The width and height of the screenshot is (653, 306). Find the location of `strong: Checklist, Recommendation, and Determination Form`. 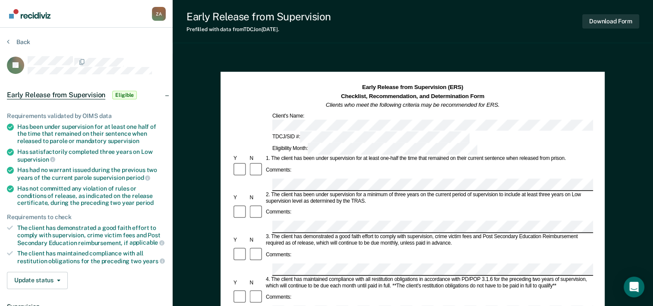

strong: Checklist, Recommendation, and Determination Form is located at coordinates (413, 96).